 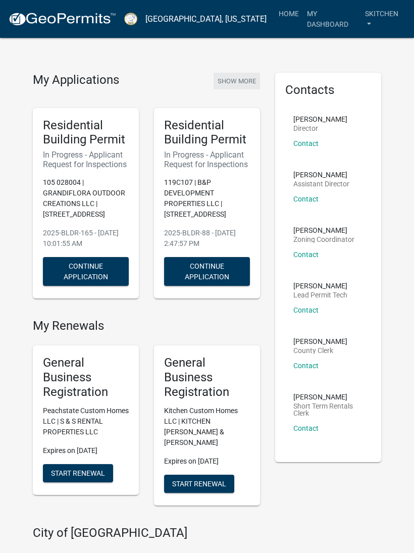 What do you see at coordinates (328, 90) in the screenshot?
I see `h5: Contacts` at bounding box center [328, 90].